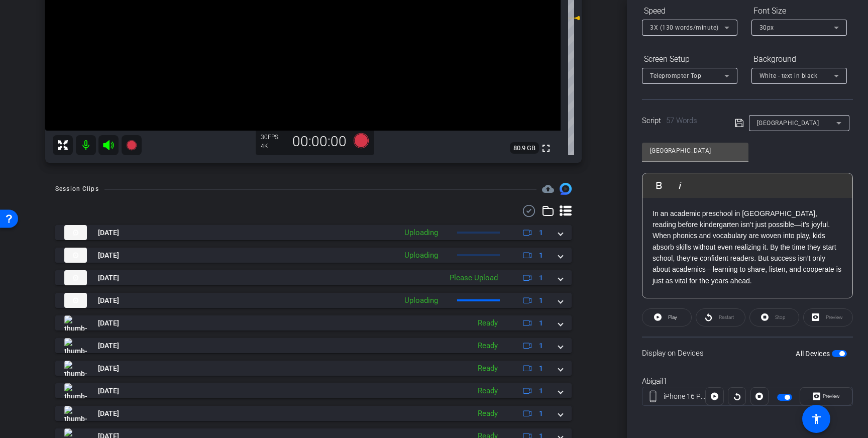 This screenshot has height=438, width=868. Describe the element at coordinates (682, 120) in the screenshot. I see `span: 57 Words` at that location.